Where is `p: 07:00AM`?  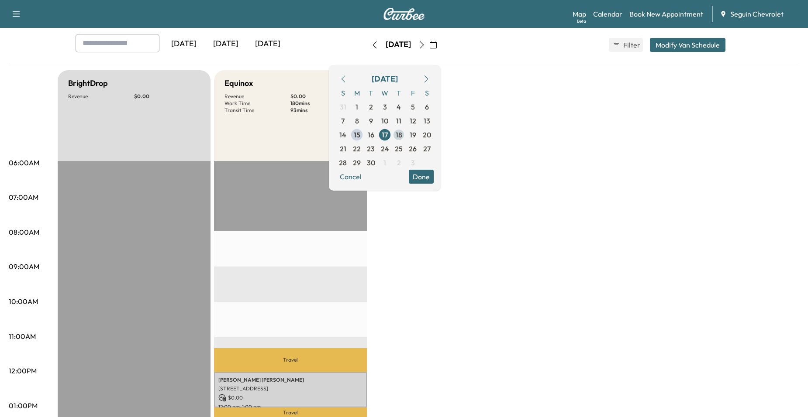
p: 07:00AM is located at coordinates (24, 197).